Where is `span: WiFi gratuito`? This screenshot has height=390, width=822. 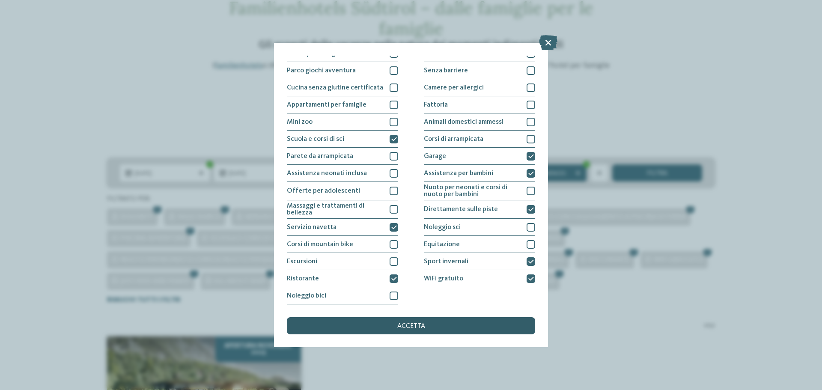 span: WiFi gratuito is located at coordinates (443, 279).